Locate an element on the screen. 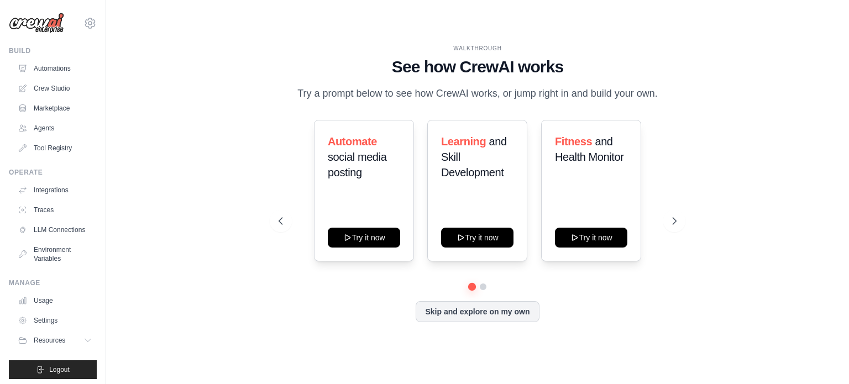 This screenshot has width=849, height=384. a: Usage is located at coordinates (55, 301).